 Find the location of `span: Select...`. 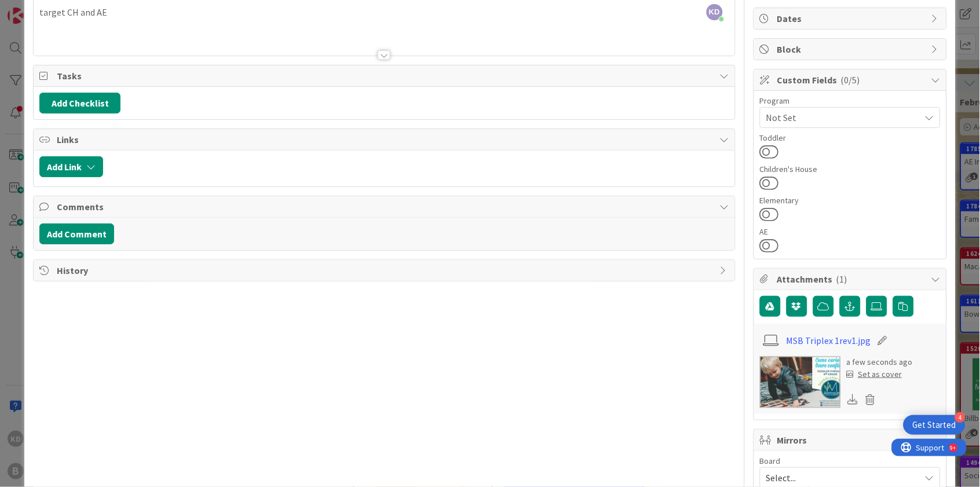

span: Select... is located at coordinates (840, 478).